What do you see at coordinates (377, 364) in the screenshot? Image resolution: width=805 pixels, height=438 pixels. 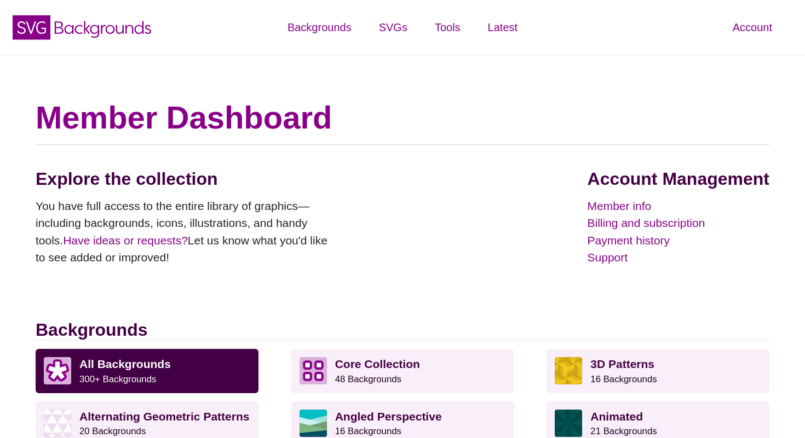 I see `strong: Core Collection` at bounding box center [377, 364].